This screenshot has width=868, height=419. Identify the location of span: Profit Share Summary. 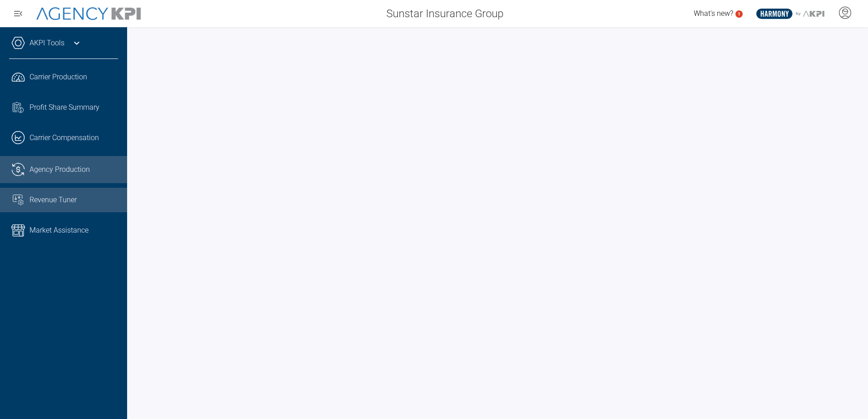
(64, 108).